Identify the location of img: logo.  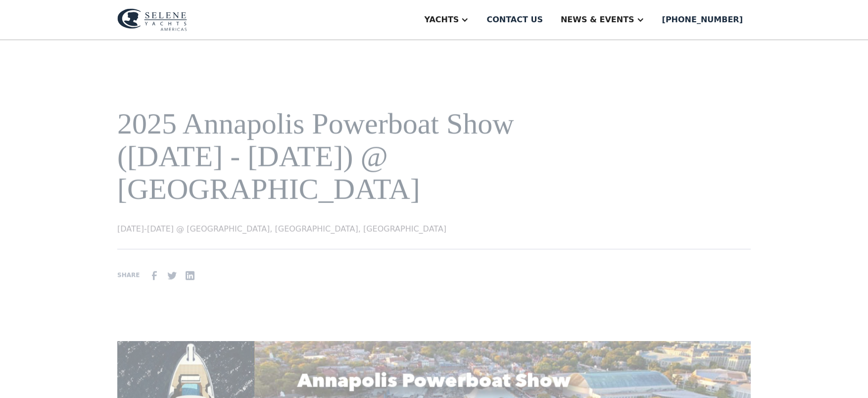
(152, 20).